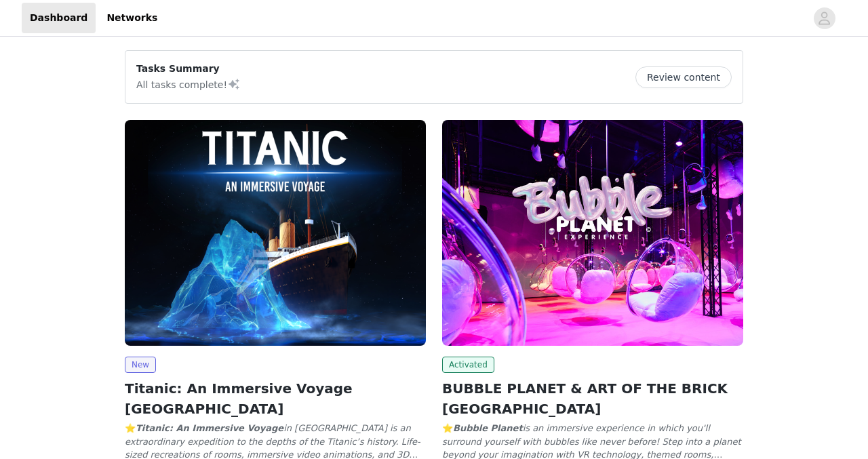 The width and height of the screenshot is (868, 459). Describe the element at coordinates (488, 428) in the screenshot. I see `strong: Bubble Planet` at that location.